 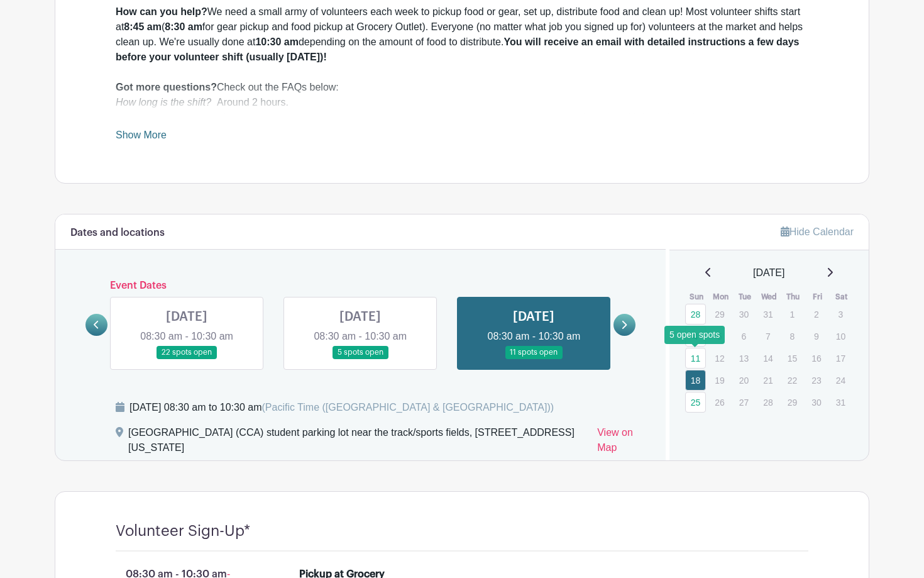 I want to click on div: We need a small army of volunteers each week to pickup food or gear, set up, distribute food and ..., so click(x=462, y=34).